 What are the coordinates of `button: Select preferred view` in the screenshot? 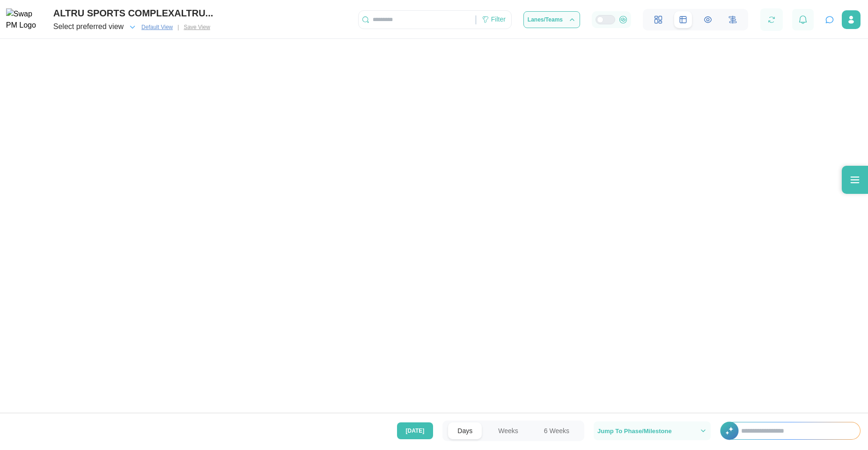 It's located at (95, 27).